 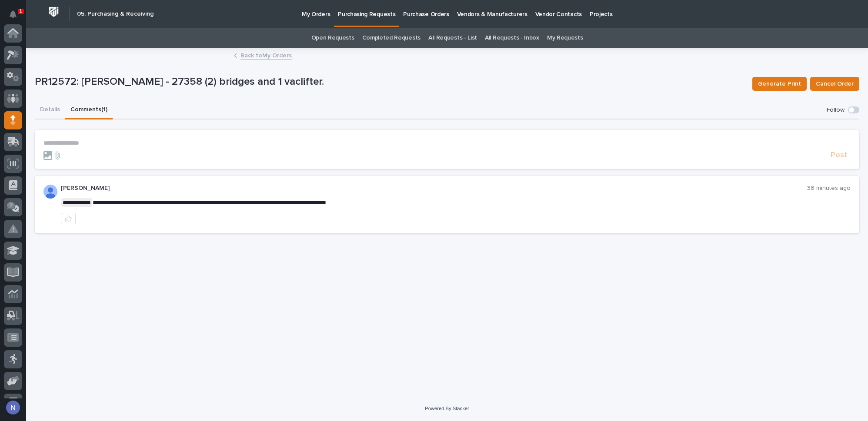 I want to click on button: Post, so click(x=838, y=155).